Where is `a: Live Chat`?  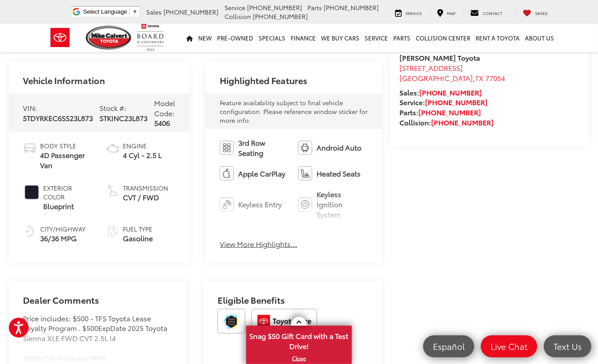
a: Live Chat is located at coordinates (509, 346).